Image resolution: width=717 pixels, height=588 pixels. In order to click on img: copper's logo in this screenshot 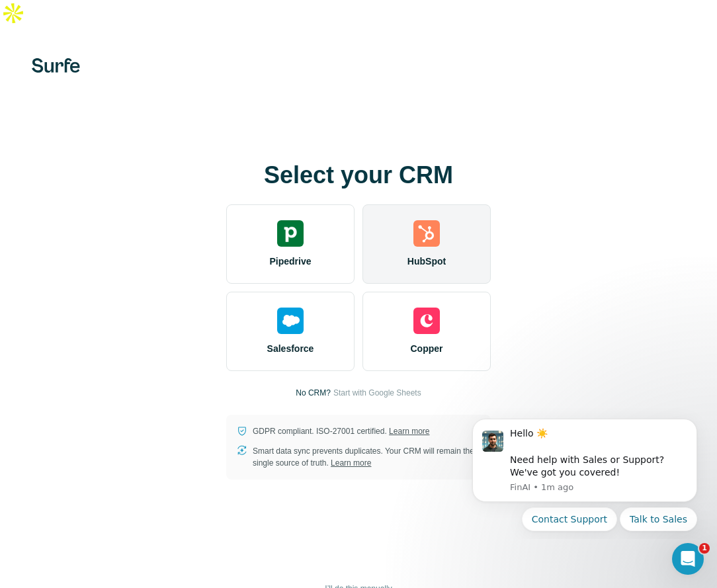, I will do `click(426, 321)`.